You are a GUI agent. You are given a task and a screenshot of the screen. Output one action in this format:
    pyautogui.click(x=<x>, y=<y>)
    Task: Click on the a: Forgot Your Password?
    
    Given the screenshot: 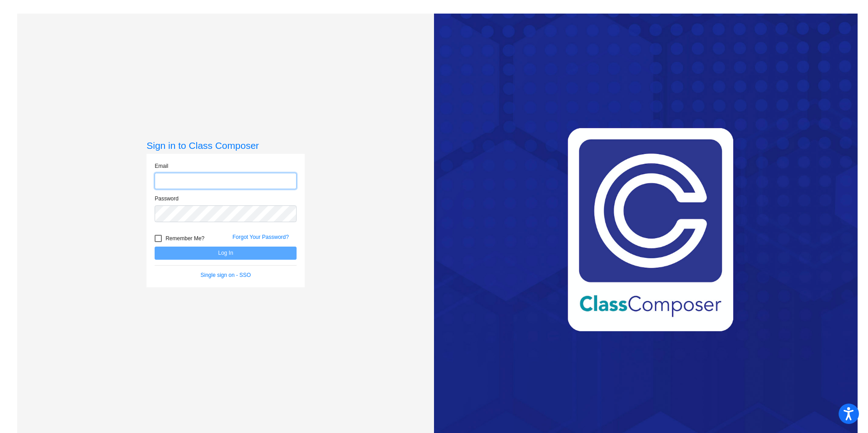 What is the action you would take?
    pyautogui.click(x=260, y=237)
    